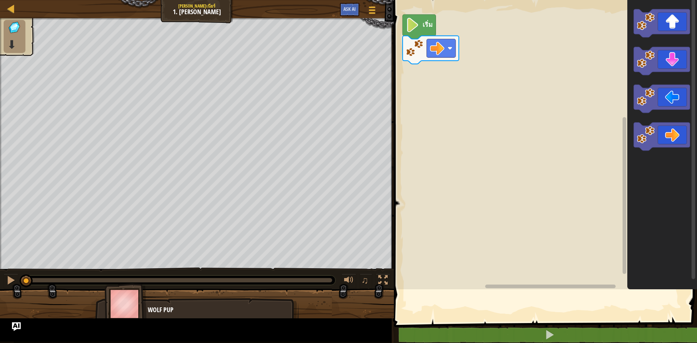 The width and height of the screenshot is (697, 343). What do you see at coordinates (372, 11) in the screenshot?
I see `button: แสดงเมนูเกมส์` at bounding box center [372, 11].